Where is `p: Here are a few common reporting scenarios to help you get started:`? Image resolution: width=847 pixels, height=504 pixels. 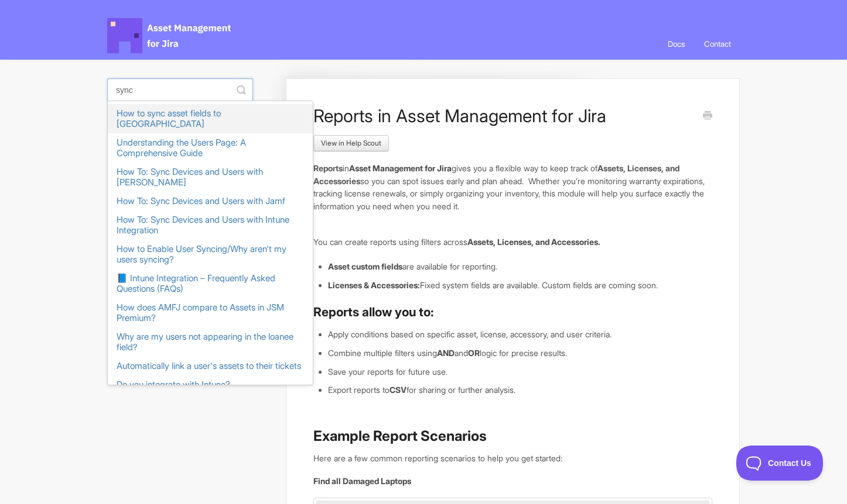 p: Here are a few common reporting scenarios to help you get started: is located at coordinates (512, 458).